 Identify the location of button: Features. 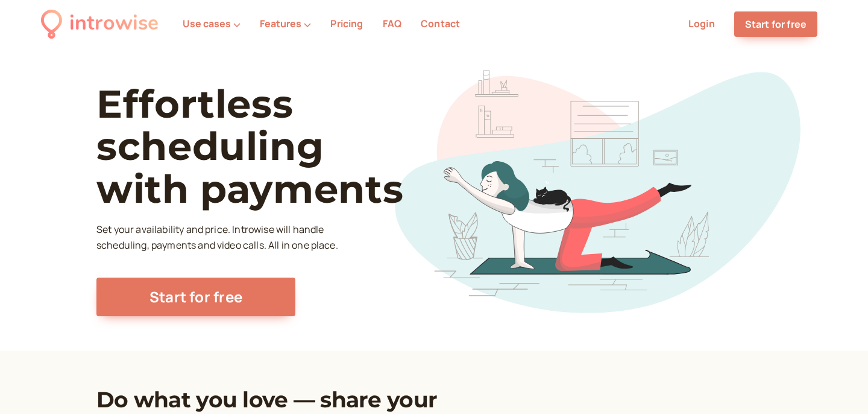
(285, 23).